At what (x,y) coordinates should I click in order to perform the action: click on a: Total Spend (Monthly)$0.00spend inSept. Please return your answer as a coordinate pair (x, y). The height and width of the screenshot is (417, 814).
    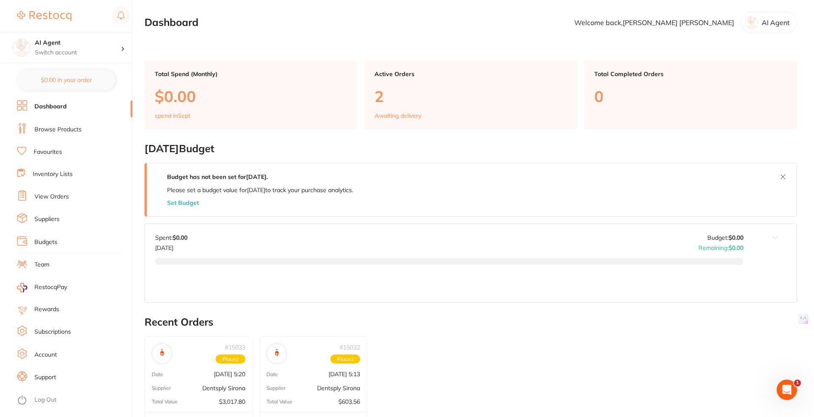
    Looking at the image, I should click on (251, 95).